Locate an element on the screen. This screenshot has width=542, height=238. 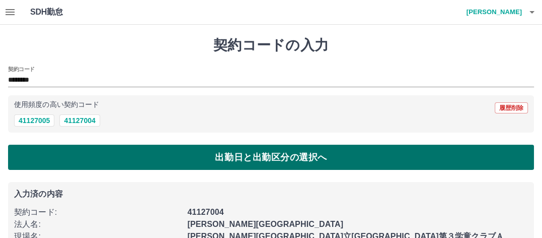
button: 出勤日と出勤区分の選択へ is located at coordinates (271, 157).